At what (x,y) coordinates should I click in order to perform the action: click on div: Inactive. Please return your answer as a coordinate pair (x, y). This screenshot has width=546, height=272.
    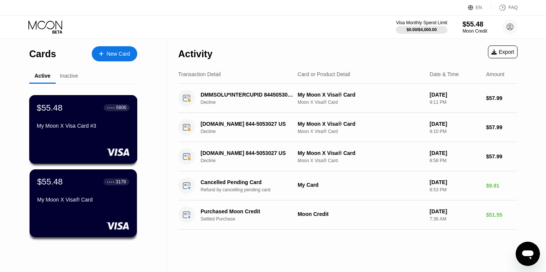
    Looking at the image, I should click on (69, 76).